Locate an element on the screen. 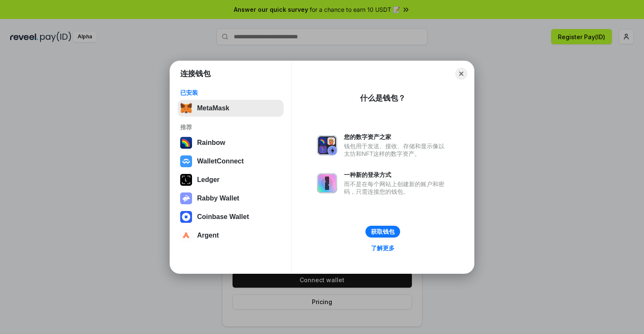 This screenshot has width=644, height=334. a: 了解更多 is located at coordinates (383, 248).